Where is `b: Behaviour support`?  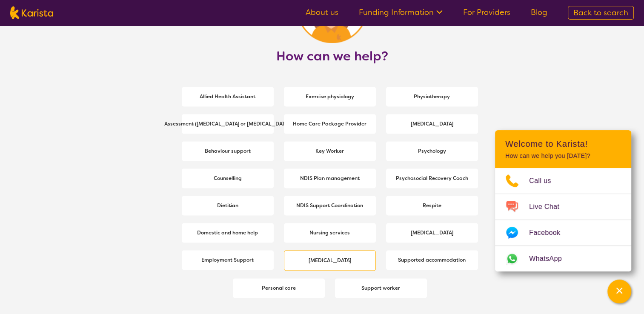
b: Behaviour support is located at coordinates (228, 151).